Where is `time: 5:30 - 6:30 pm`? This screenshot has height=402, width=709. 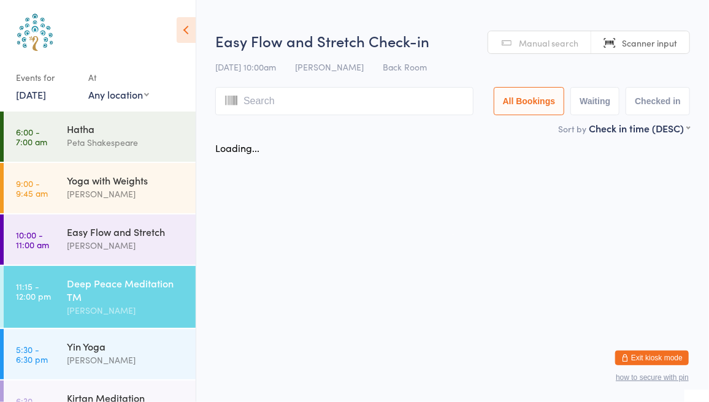 time: 5:30 - 6:30 pm is located at coordinates (32, 355).